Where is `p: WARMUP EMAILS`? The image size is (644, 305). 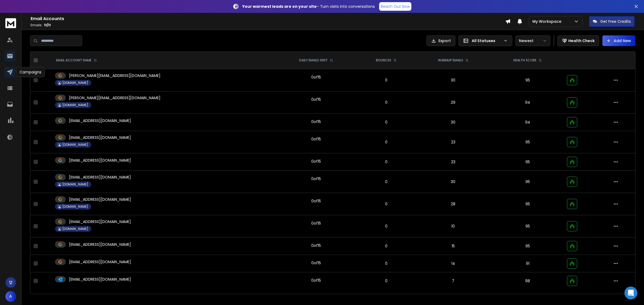 p: WARMUP EMAILS is located at coordinates (450, 60).